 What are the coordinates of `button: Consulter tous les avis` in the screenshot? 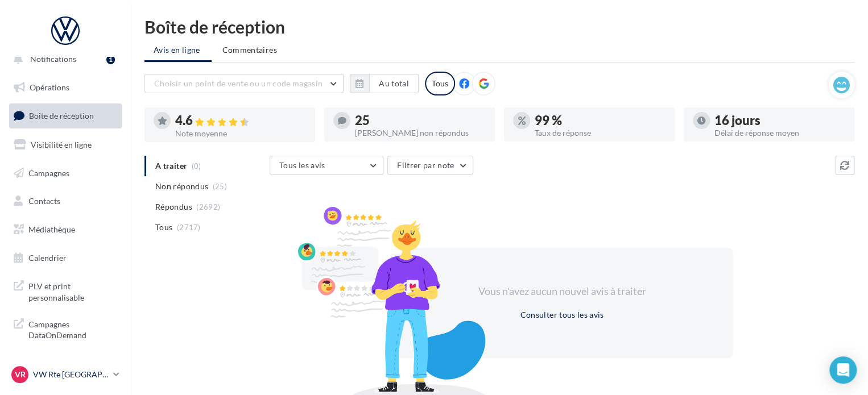 It's located at (561, 315).